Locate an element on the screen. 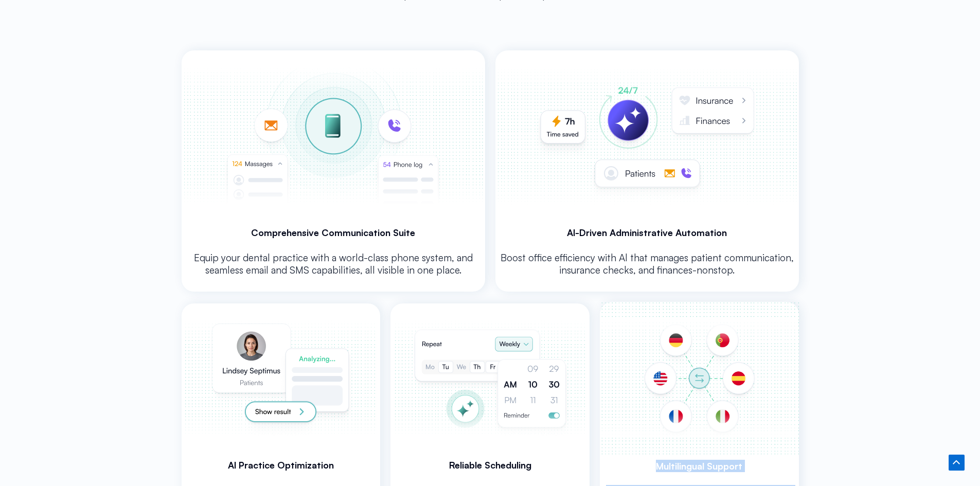 The image size is (980, 486). p: Boost office efficiency with Al that manages patient communication, insurance checks, and finance... is located at coordinates (647, 264).